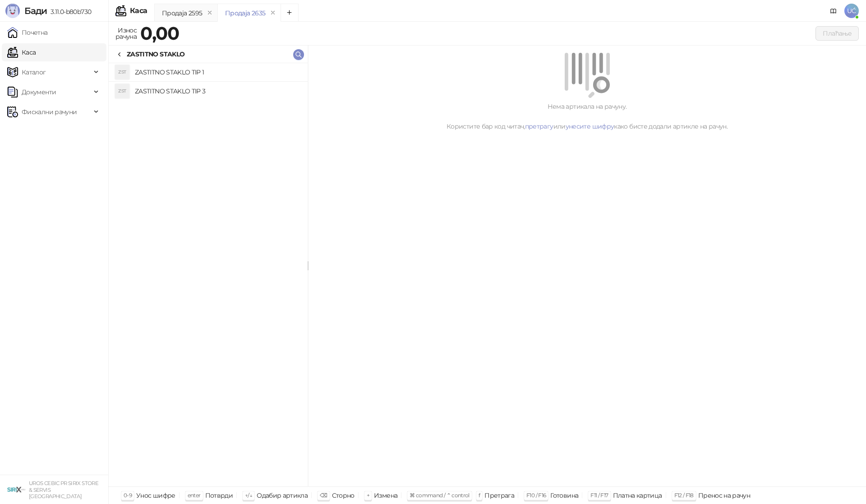  I want to click on div: Нема артикала на рачуну. Користите бар код читач, или како бисте додали артикле на рачун., so click(587, 116).